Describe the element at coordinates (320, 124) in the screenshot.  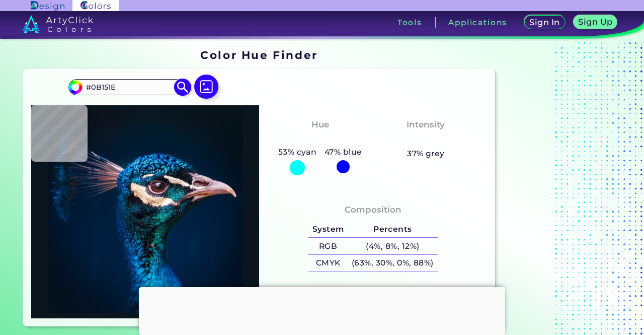
I see `h4: Hue` at that location.